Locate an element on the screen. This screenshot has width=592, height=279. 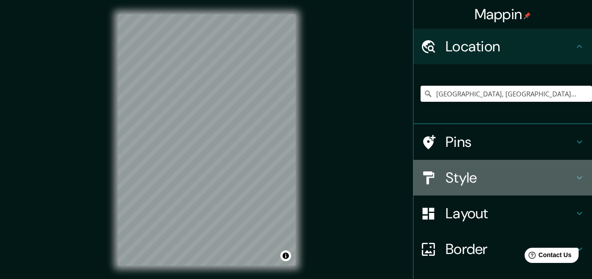
canvas: Map is located at coordinates (207, 140).